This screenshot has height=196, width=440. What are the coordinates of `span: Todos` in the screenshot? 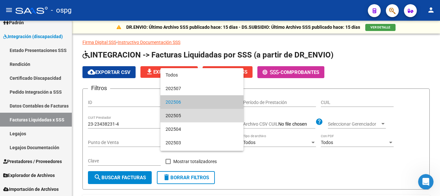 It's located at (202, 75).